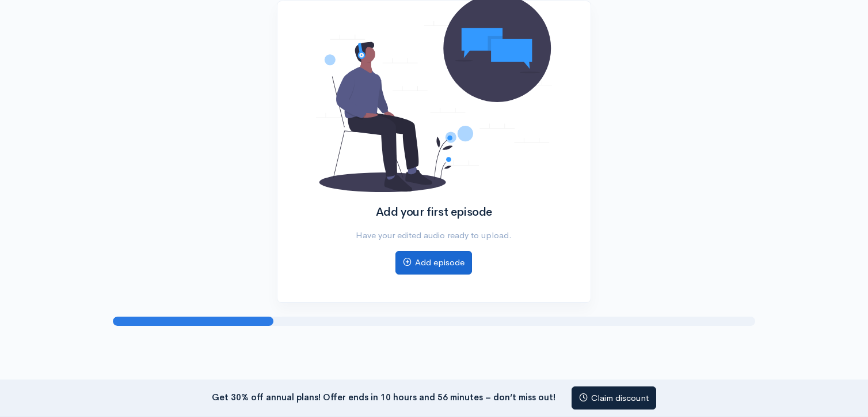  I want to click on a: Claim discount, so click(614, 398).